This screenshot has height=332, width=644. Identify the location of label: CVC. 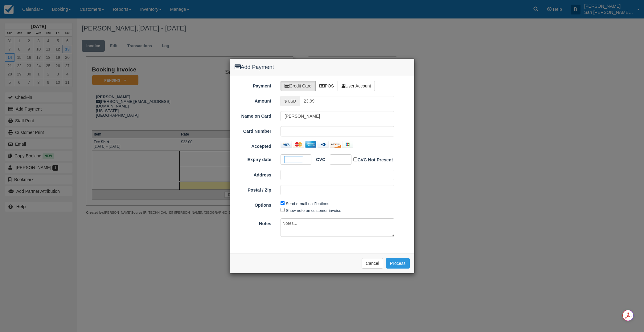
(318, 158).